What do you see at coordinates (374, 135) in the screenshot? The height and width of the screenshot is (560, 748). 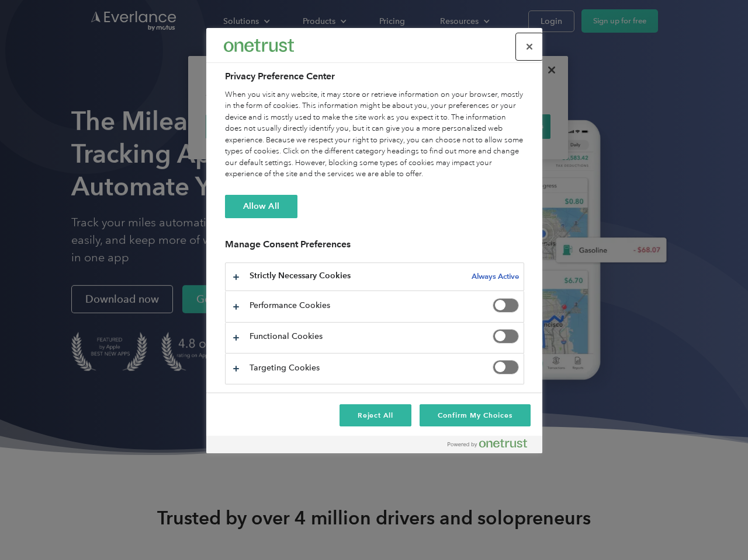 I see `div: When you visit any website, it may store or retrieve information on your browser, mostly in the f...` at bounding box center [374, 135].